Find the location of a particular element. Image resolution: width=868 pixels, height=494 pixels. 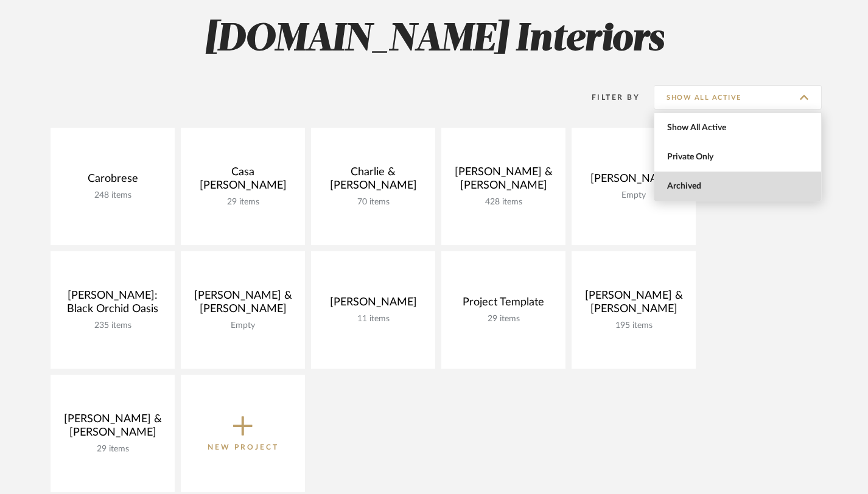

div: Project Template is located at coordinates (503, 304).